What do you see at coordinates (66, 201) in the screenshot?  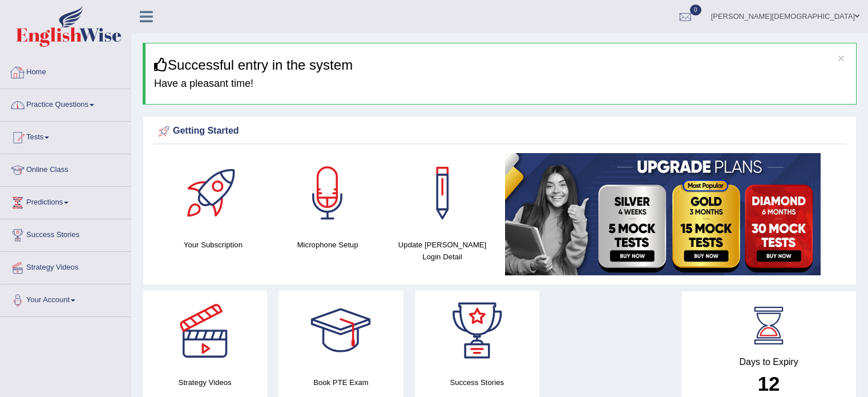 I see `a: Predictions` at bounding box center [66, 201].